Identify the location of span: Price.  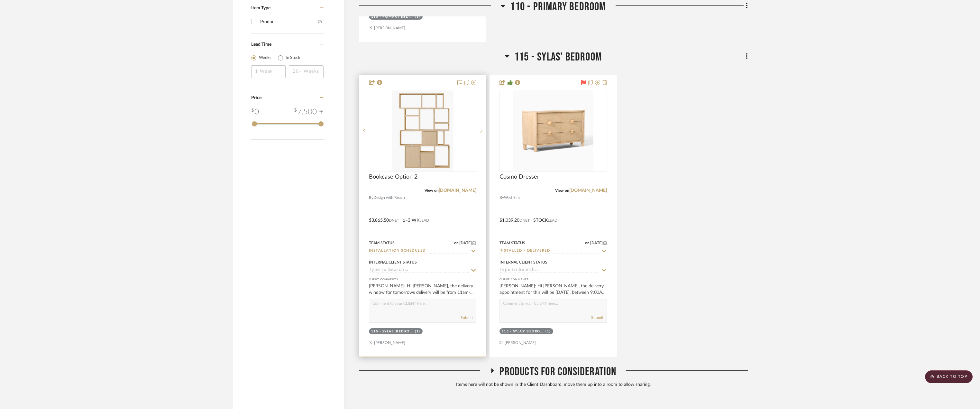
(256, 98).